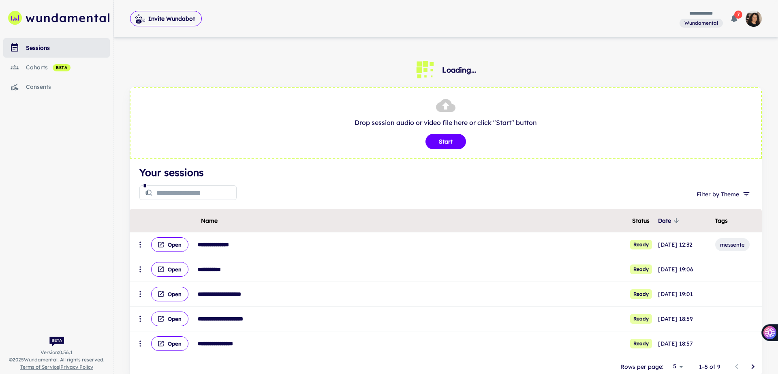  I want to click on span: beta, so click(62, 68).